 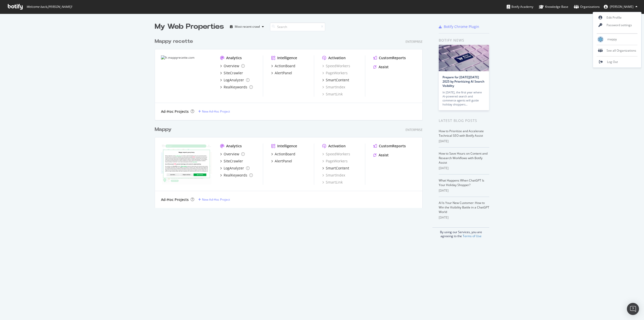 I want to click on div: Latest Blog Posts, so click(x=464, y=121).